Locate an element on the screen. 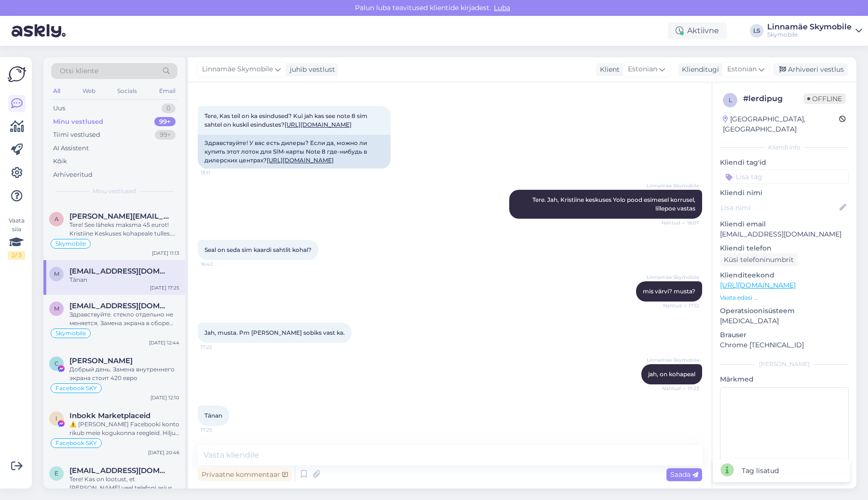 This screenshot has width=868, height=500. span: 17:25 is located at coordinates (218, 430).